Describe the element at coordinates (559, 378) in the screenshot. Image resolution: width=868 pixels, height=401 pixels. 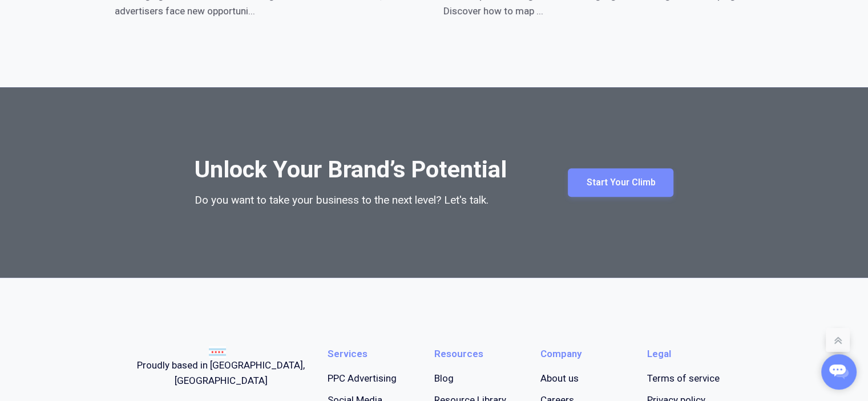
I see `a: About us` at that location.